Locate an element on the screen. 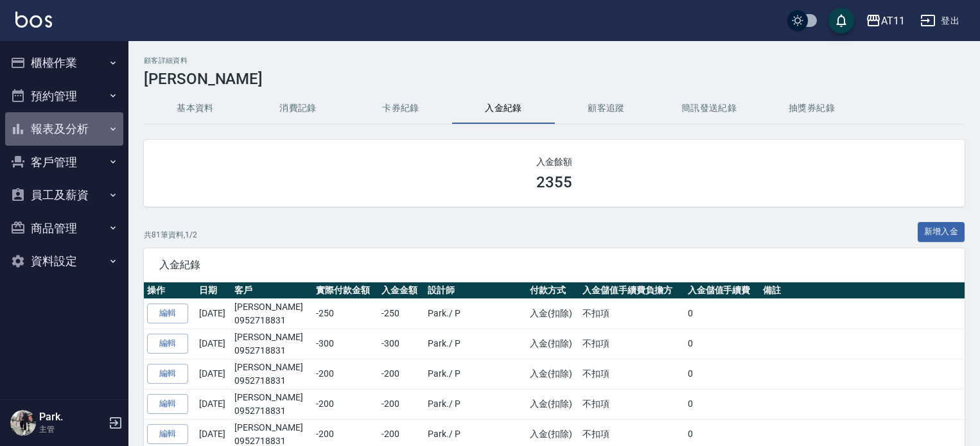 This screenshot has width=980, height=446. img: Logo is located at coordinates (33, 19).